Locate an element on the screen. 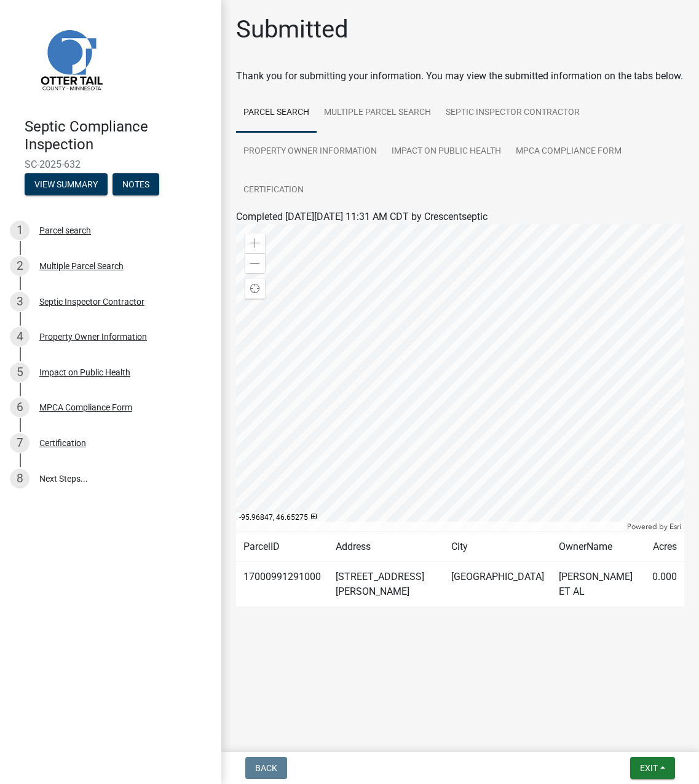 The height and width of the screenshot is (784, 699). div: 6 is located at coordinates (20, 408).